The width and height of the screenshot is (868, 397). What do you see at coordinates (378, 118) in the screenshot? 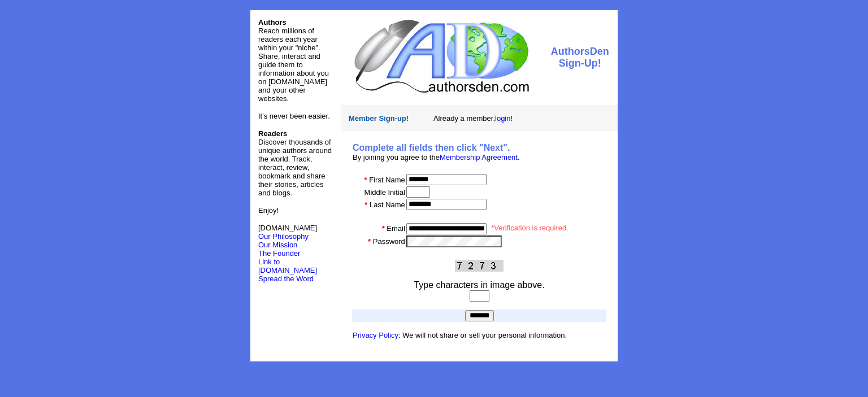
I see `font: Member Sign-up!` at bounding box center [378, 118].